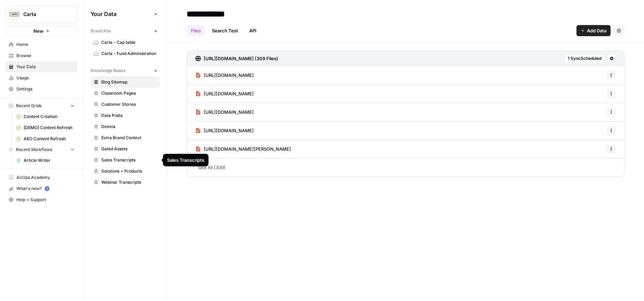 The image size is (644, 301). Describe the element at coordinates (46, 55) in the screenshot. I see `span: Browse` at that location.